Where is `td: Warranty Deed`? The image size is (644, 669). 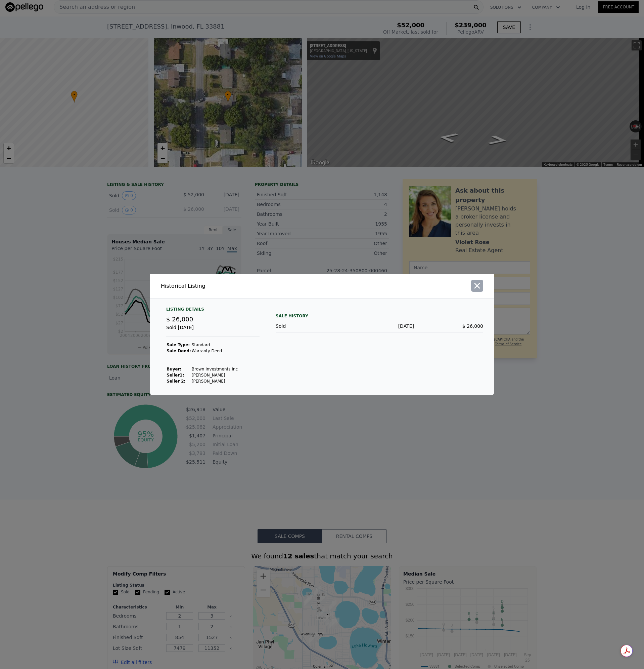
td: Warranty Deed is located at coordinates (215, 351).